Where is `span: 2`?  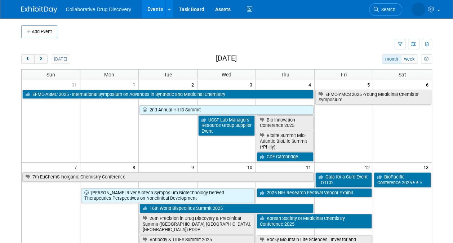
span: 2 is located at coordinates (194, 84).